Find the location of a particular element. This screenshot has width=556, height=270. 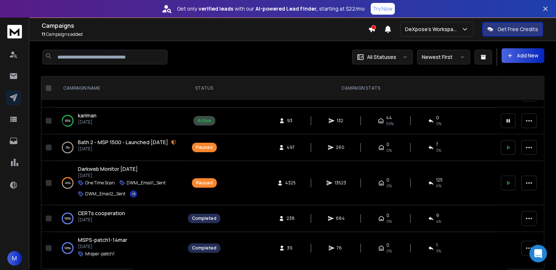

span: 9 is located at coordinates (437, 215).